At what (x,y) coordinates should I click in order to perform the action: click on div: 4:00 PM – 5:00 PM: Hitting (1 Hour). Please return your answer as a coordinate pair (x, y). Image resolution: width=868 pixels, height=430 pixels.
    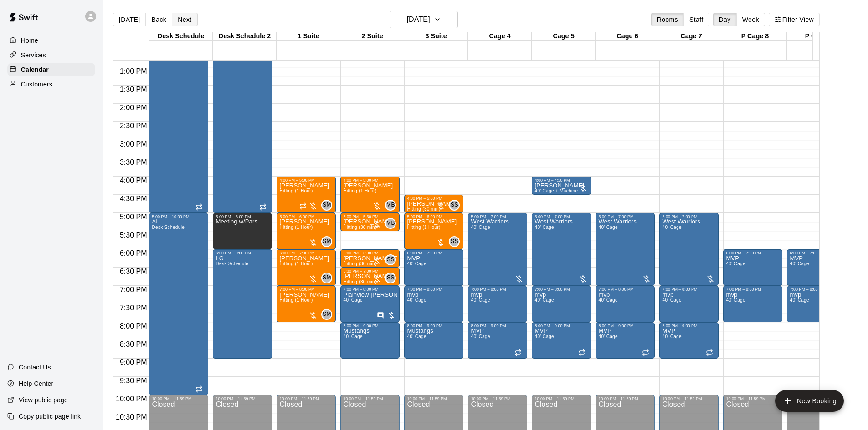
    Looking at the image, I should click on (369, 195).